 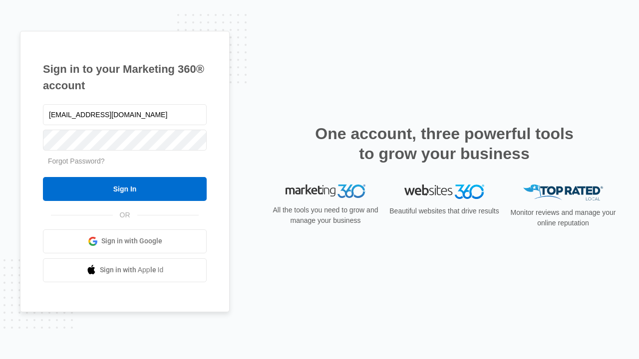 What do you see at coordinates (444, 144) in the screenshot?
I see `h2: One account, three powerful tools to grow your business` at bounding box center [444, 144].